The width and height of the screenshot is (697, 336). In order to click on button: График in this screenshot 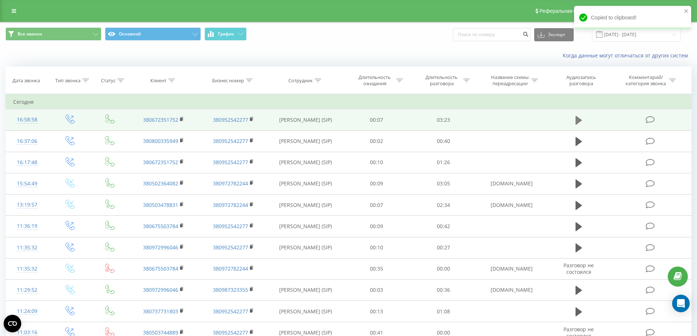, I will do `click(225, 34)`.